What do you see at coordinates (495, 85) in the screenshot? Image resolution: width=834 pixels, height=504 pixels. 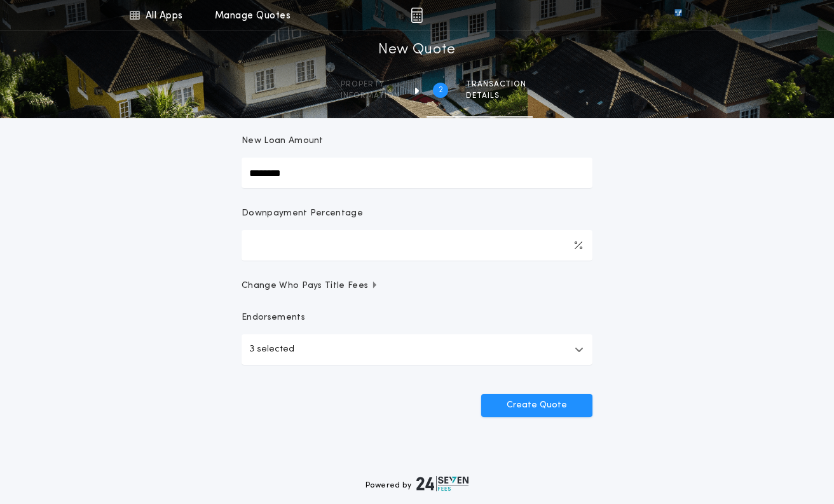 I see `span: Transaction` at bounding box center [495, 85].